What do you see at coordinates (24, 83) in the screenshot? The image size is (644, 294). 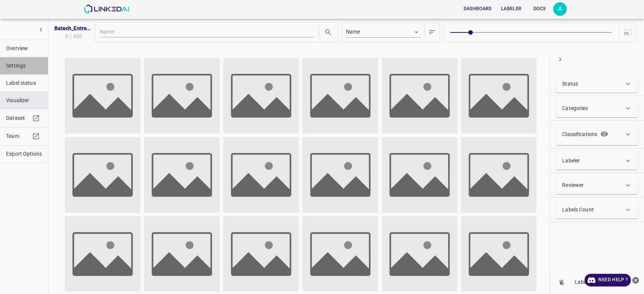 I see `span: Label status` at bounding box center [24, 83].